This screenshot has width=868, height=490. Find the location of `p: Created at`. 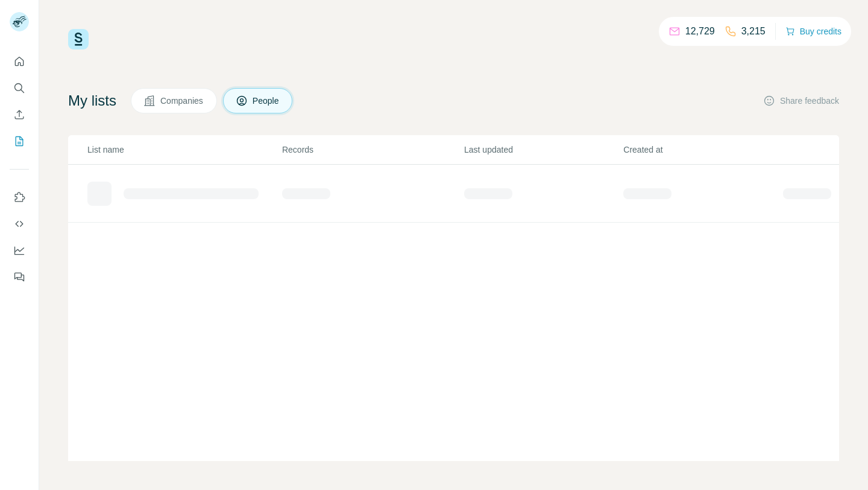

p: Created at is located at coordinates (703, 150).